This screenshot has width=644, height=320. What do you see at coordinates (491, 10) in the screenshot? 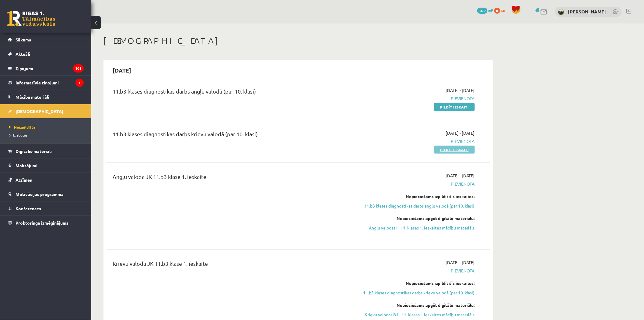
I see `span: mP` at bounding box center [491, 10].